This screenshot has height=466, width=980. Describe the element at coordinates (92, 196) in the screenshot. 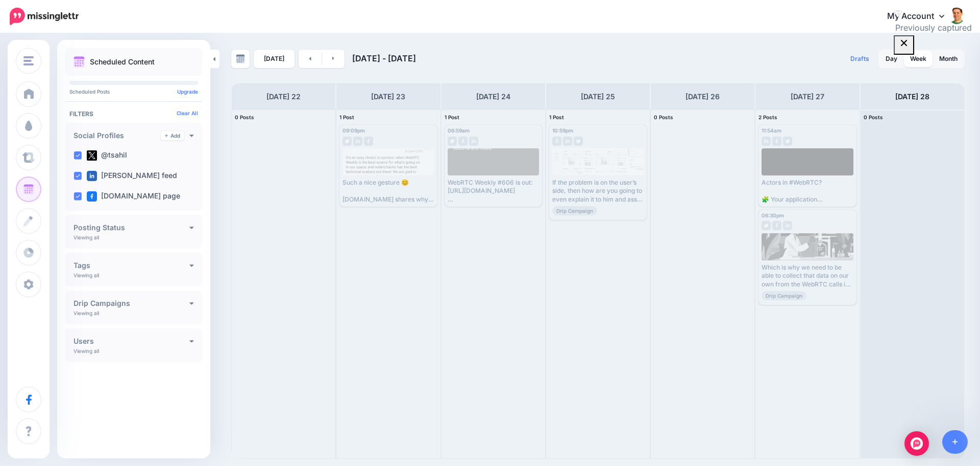

I see `img: facebook-square.png` at that location.